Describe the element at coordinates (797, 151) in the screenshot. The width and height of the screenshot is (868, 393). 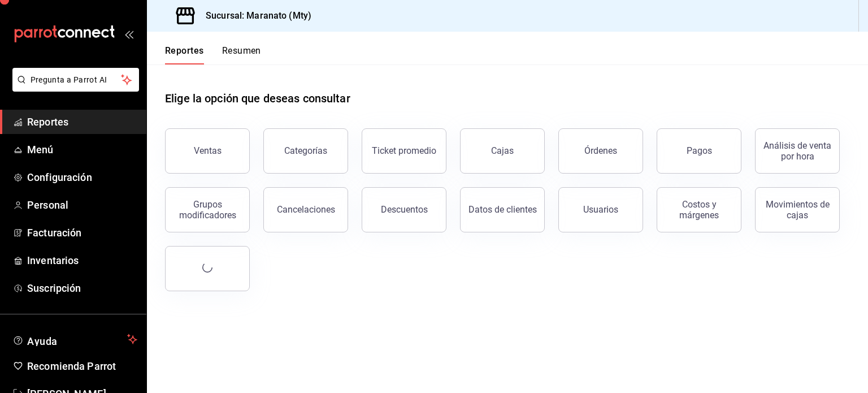
I see `div: Análisis de venta por hora` at that location.